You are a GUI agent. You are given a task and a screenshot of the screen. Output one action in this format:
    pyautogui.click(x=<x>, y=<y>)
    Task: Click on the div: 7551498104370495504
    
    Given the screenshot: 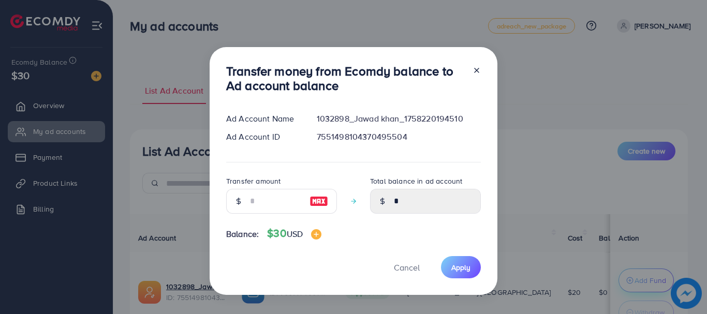 What is the action you would take?
    pyautogui.click(x=398, y=137)
    